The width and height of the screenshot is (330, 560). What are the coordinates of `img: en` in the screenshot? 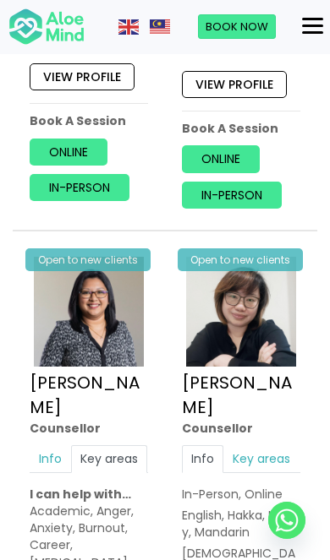 It's located at (128, 27).